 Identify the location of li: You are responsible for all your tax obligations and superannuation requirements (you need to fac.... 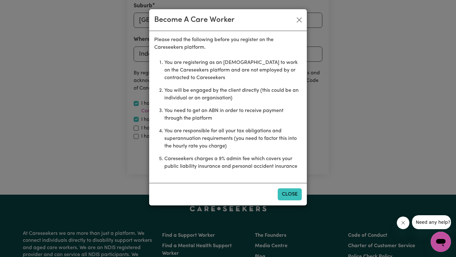
(233, 139).